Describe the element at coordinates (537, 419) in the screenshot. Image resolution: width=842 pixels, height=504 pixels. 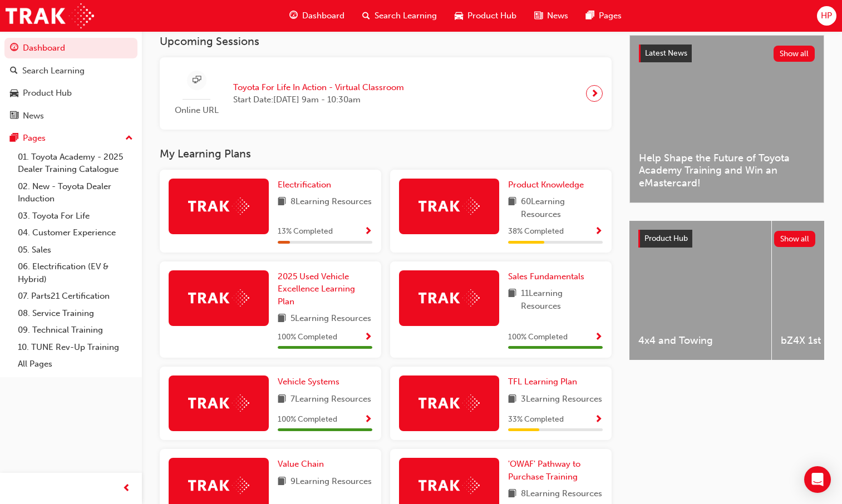
I see `span: 33 % Completed` at that location.